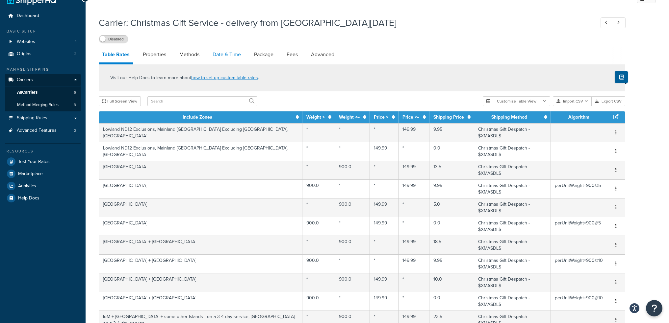 The width and height of the screenshot is (669, 323). Describe the element at coordinates (43, 162) in the screenshot. I see `li: Test Your Rates` at that location.